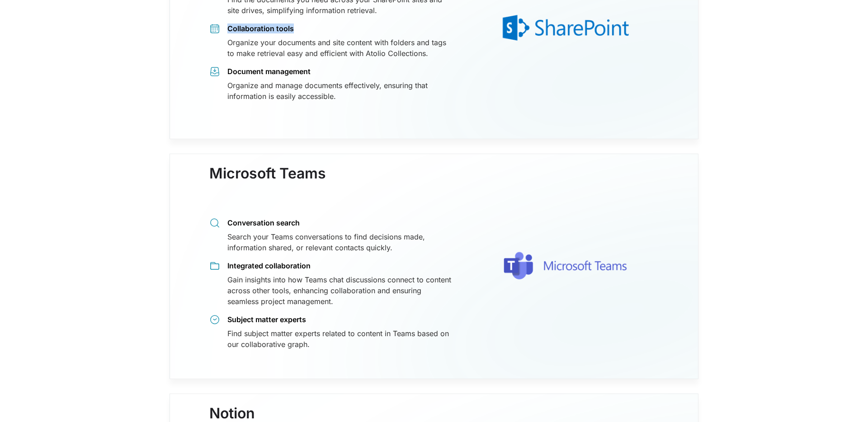  Describe the element at coordinates (566, 266) in the screenshot. I see `img: logo` at that location.